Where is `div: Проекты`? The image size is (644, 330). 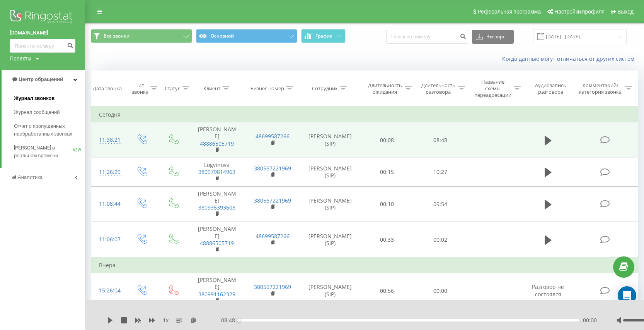 div: Проекты is located at coordinates (21, 59).